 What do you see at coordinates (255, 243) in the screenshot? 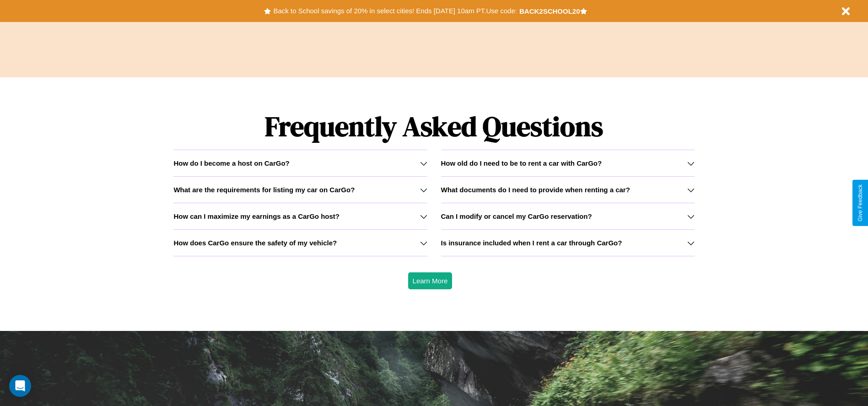
I see `h3: How does CarGo ensure the safety of my vehicle?` at bounding box center [255, 243].